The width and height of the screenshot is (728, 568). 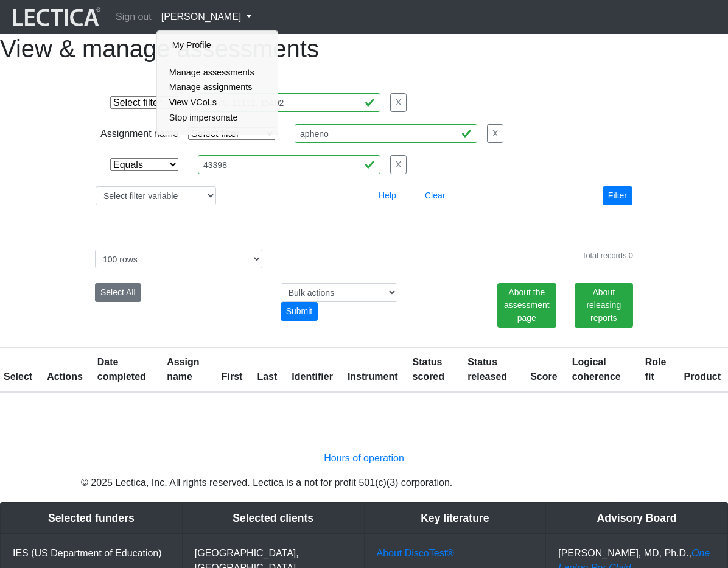 I want to click on a: About DiscoTest®, so click(x=415, y=553).